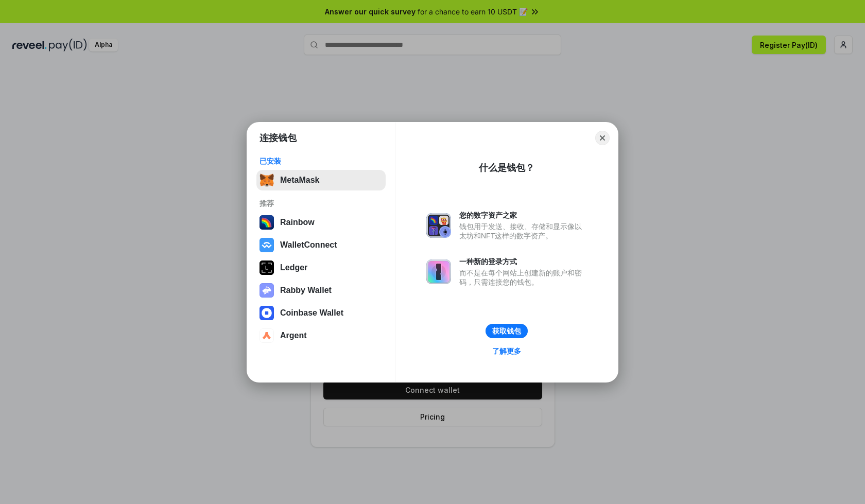 The height and width of the screenshot is (504, 865). I want to click on div: 什么是钱包？, so click(507, 168).